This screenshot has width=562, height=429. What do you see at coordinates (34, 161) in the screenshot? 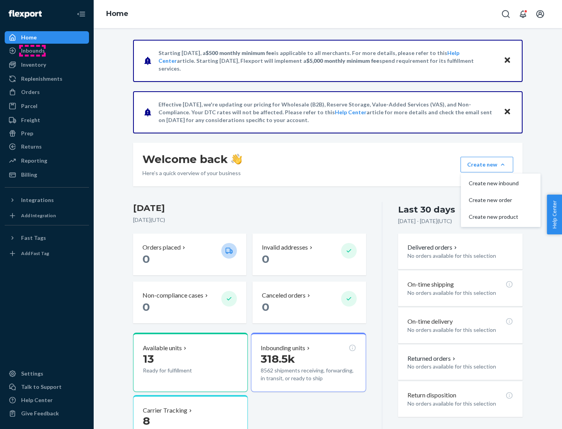
I see `div: Reporting` at bounding box center [34, 161].